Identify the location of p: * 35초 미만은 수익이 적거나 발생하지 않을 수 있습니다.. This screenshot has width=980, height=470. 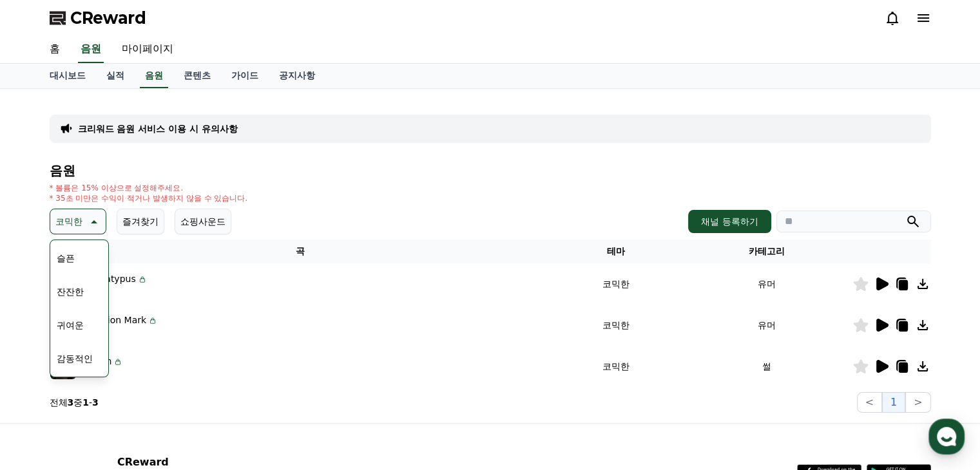
(149, 198).